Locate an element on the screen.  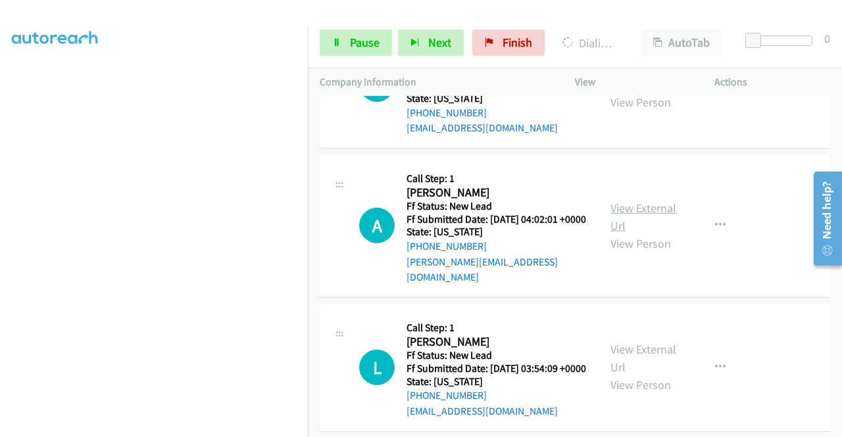
button: AutoTab is located at coordinates (681, 43).